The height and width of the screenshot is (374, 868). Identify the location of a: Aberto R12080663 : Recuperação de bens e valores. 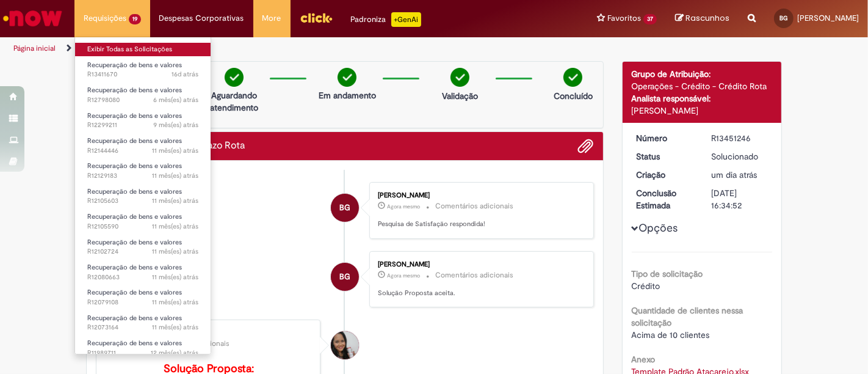
(142, 272).